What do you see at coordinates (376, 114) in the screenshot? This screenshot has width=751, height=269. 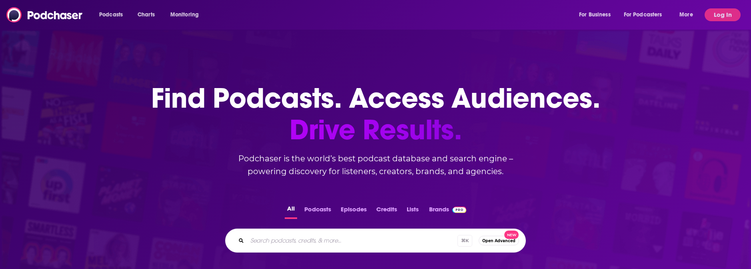 I see `h1: Find Podcasts. Access Audiences.` at bounding box center [376, 114].